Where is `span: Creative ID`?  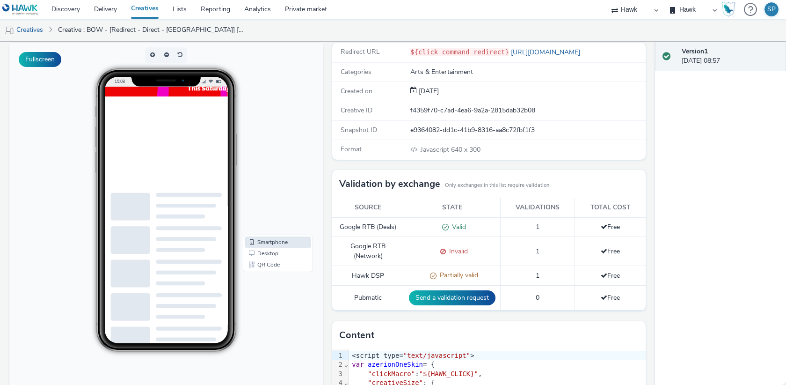
span: Creative ID is located at coordinates (357, 110).